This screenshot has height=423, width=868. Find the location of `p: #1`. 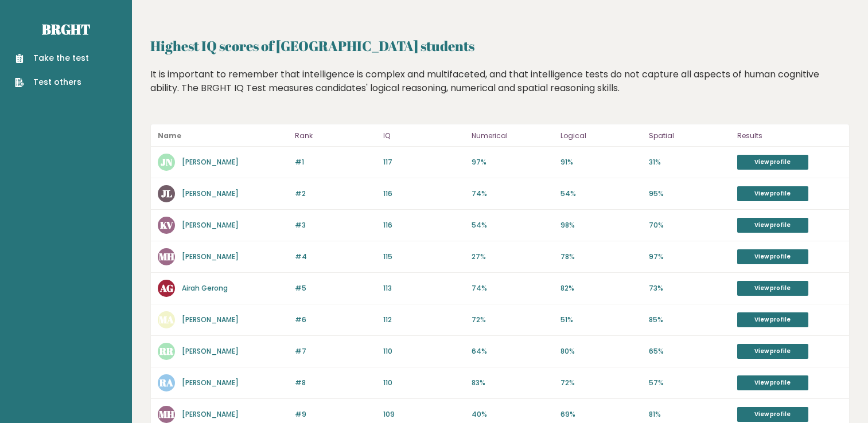

p: #1 is located at coordinates (335, 162).